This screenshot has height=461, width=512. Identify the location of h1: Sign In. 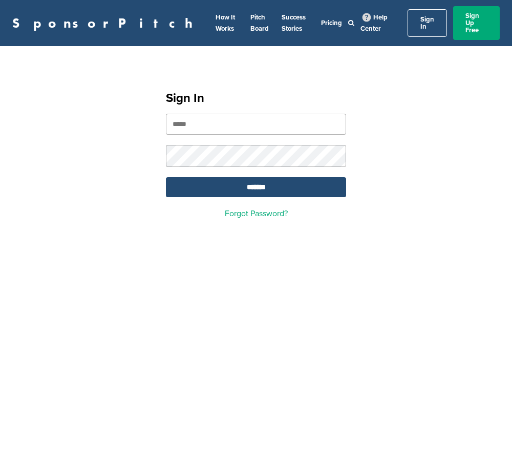
(256, 98).